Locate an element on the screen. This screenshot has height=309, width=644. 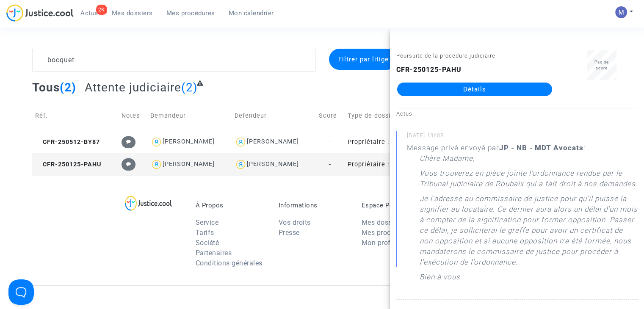
td: Type de dossier is located at coordinates (395, 115).